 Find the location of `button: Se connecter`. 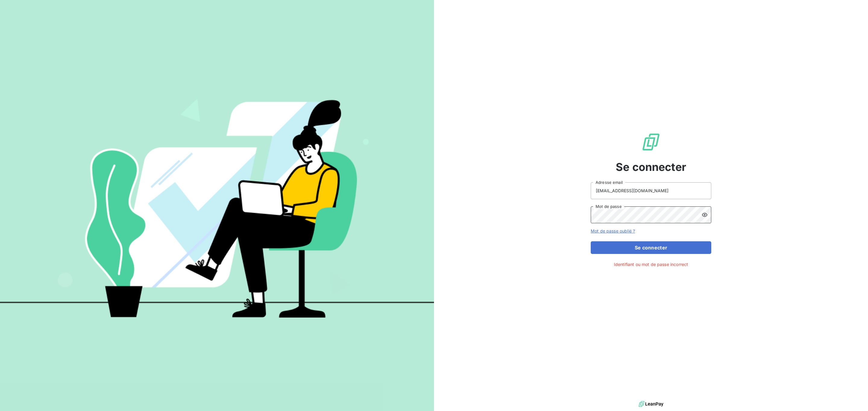

button: Se connecter is located at coordinates (651, 248).